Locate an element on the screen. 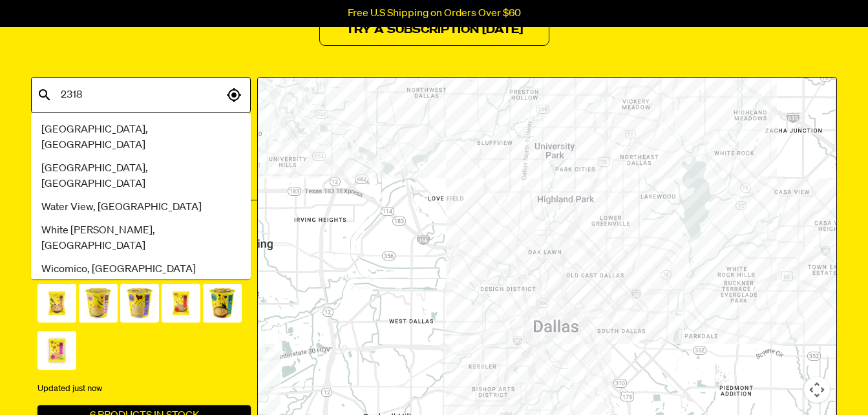  input: Search city or postal code is located at coordinates (140, 95).